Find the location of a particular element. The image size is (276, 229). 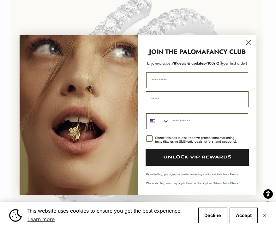

a: Privacy Policy is located at coordinates (221, 183).